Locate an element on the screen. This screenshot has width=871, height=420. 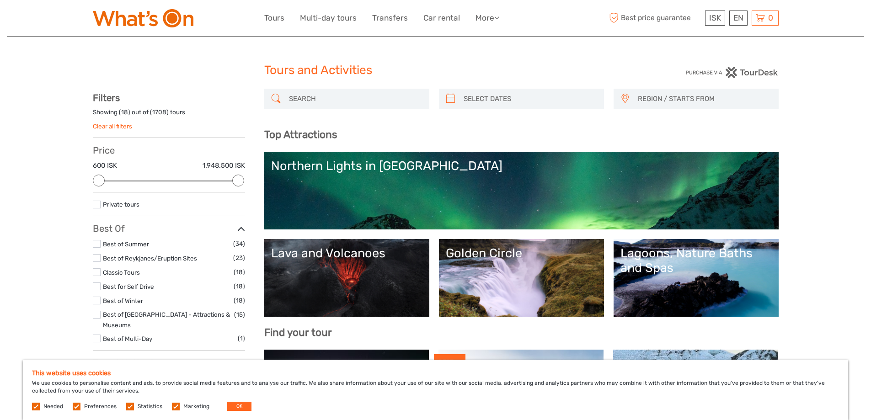
h5: This website uses cookies is located at coordinates (435, 373).